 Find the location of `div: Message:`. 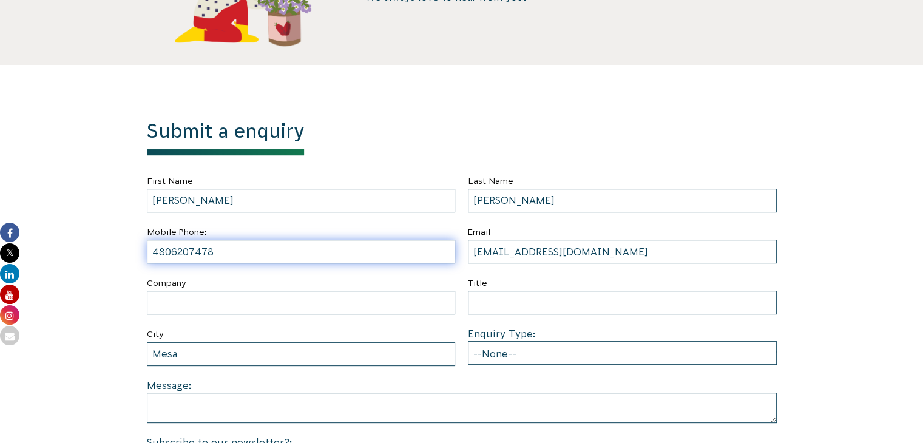

div: Message: is located at coordinates (462, 401).